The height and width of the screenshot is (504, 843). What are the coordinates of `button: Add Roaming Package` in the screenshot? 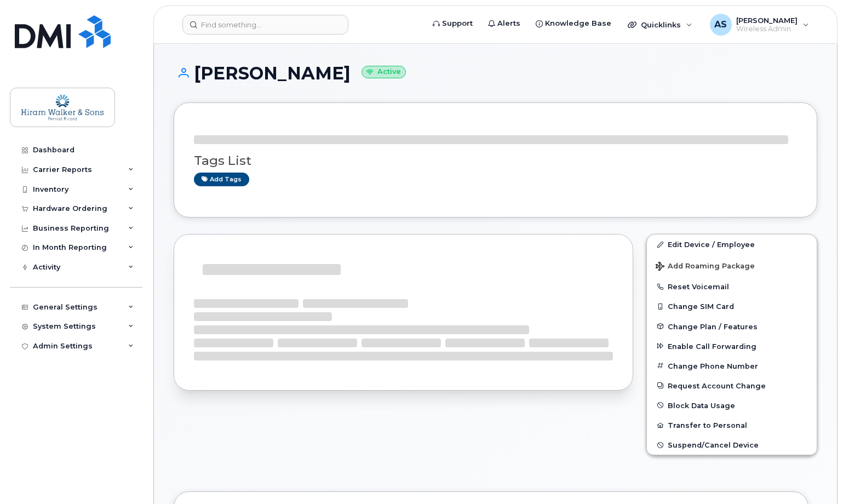 It's located at (732, 265).